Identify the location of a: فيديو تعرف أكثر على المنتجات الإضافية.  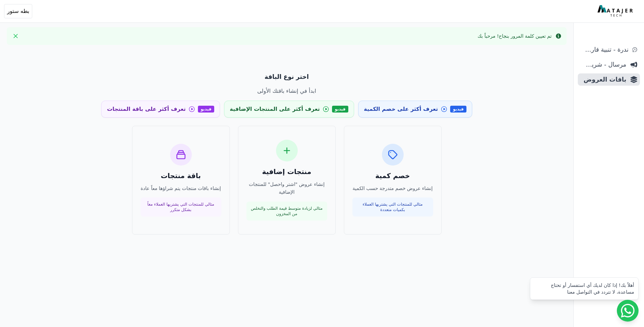
(289, 109).